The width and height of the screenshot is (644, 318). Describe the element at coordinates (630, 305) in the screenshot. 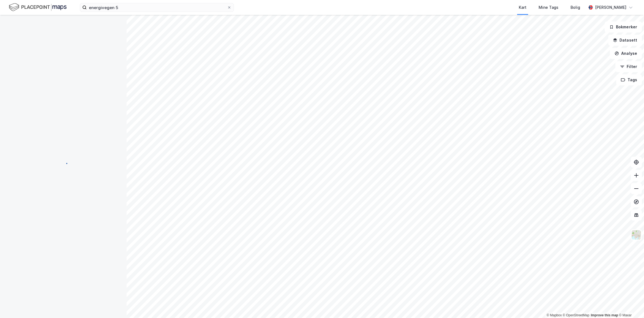

I see `div: Kontrollprogram for chat` at that location.